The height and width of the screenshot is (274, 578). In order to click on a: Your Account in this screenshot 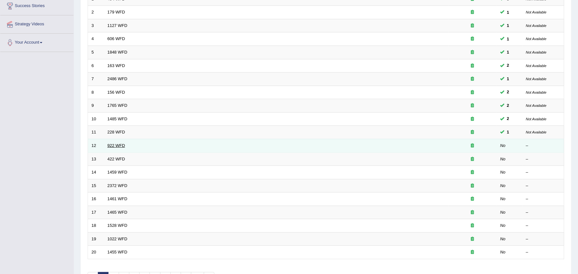, I will do `click(37, 42)`.